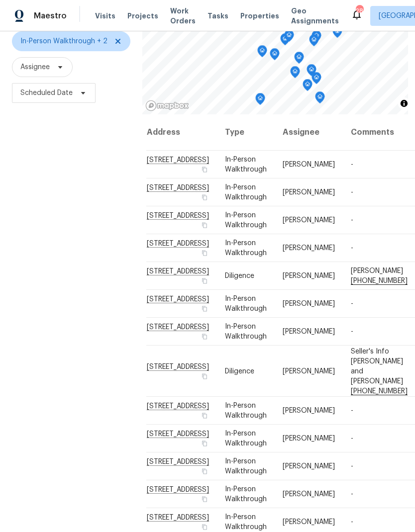  What do you see at coordinates (167, 106) in the screenshot?
I see `a: Mapbox homepage` at bounding box center [167, 106].